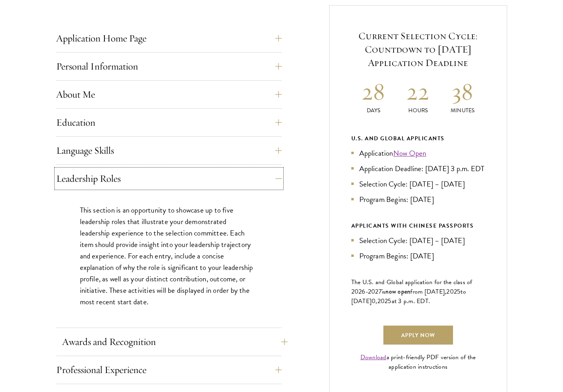 The width and height of the screenshot is (563, 392). I want to click on p: This section is an opportunity to showcase up to five leadership roles that illustrate your demon..., so click(169, 256).